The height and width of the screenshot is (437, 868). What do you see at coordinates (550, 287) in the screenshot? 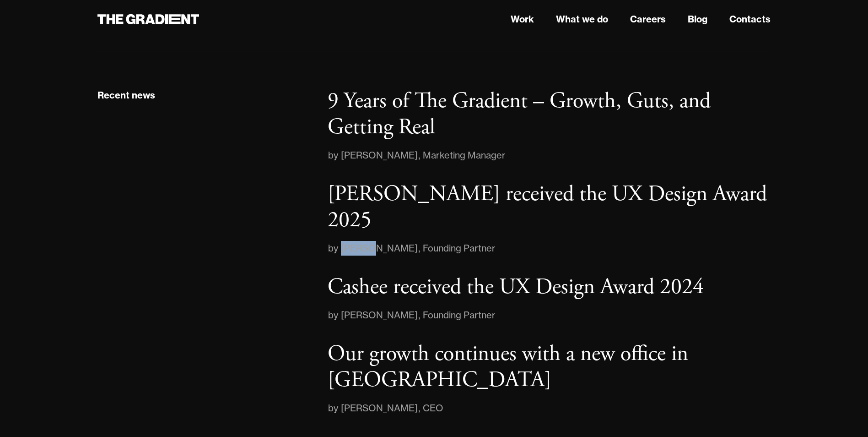
I see `a: Cashee received the UX Design Award 2024` at bounding box center [550, 287].